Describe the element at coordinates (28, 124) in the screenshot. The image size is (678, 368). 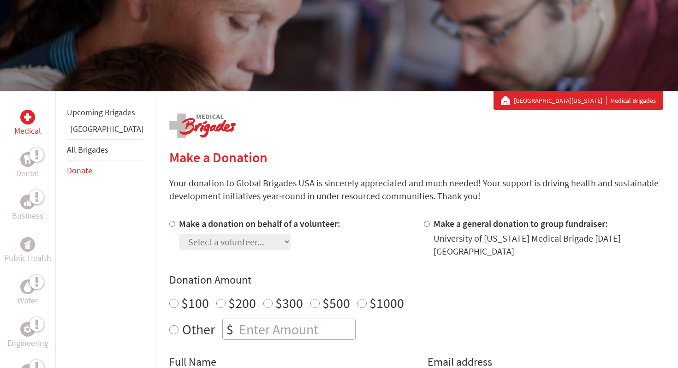
I see `a: MedicalMedical` at that location.